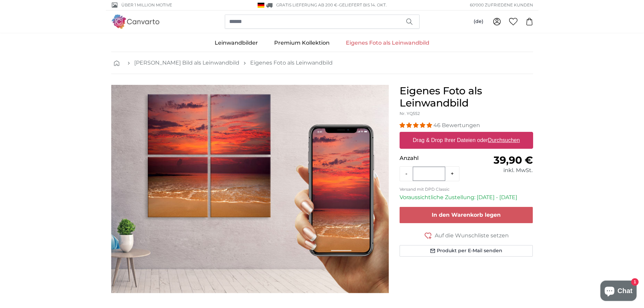  What do you see at coordinates (136, 21) in the screenshot?
I see `img: Canvarto` at bounding box center [136, 21].